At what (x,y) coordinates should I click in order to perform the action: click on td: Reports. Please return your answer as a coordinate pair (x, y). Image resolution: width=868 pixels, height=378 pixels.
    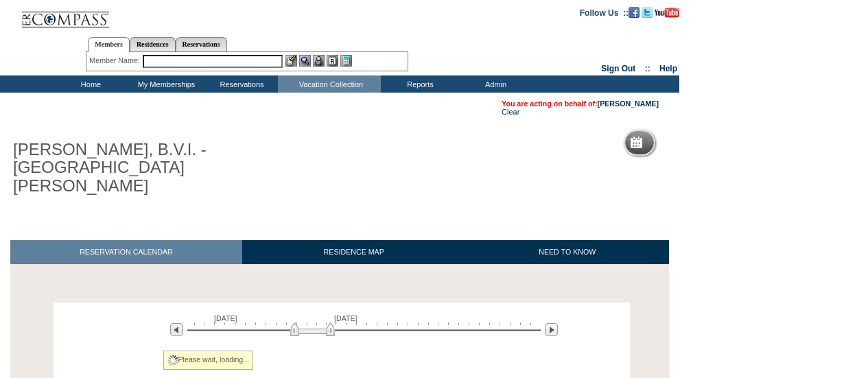
    Looking at the image, I should click on (419, 84).